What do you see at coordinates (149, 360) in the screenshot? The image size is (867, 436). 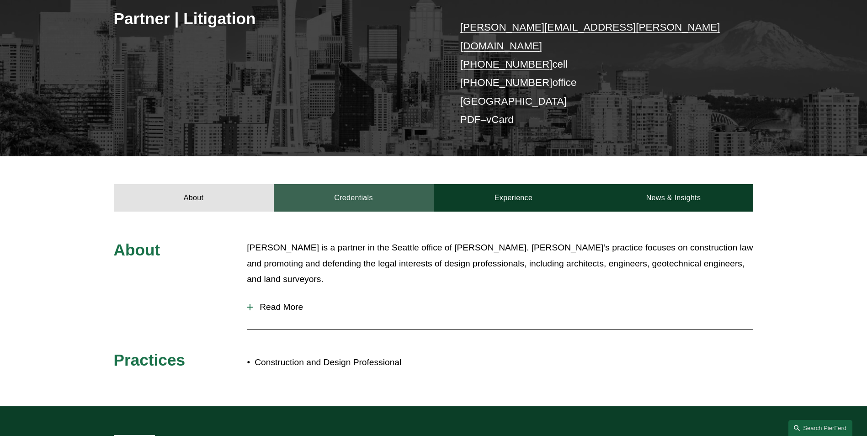 I see `span: Practices` at bounding box center [149, 360].